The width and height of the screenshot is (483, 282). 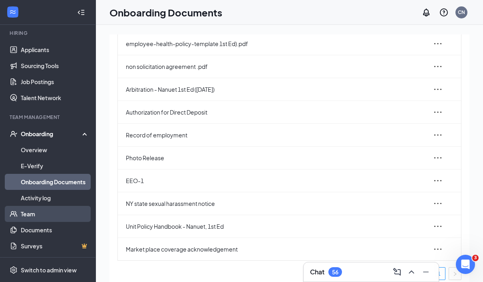 I want to click on svg: Notifications, so click(x=427, y=12).